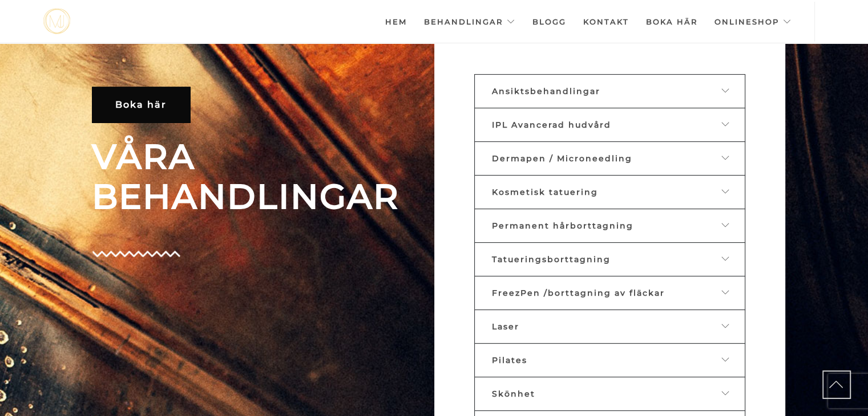 Image resolution: width=868 pixels, height=416 pixels. I want to click on a: Laser, so click(609, 327).